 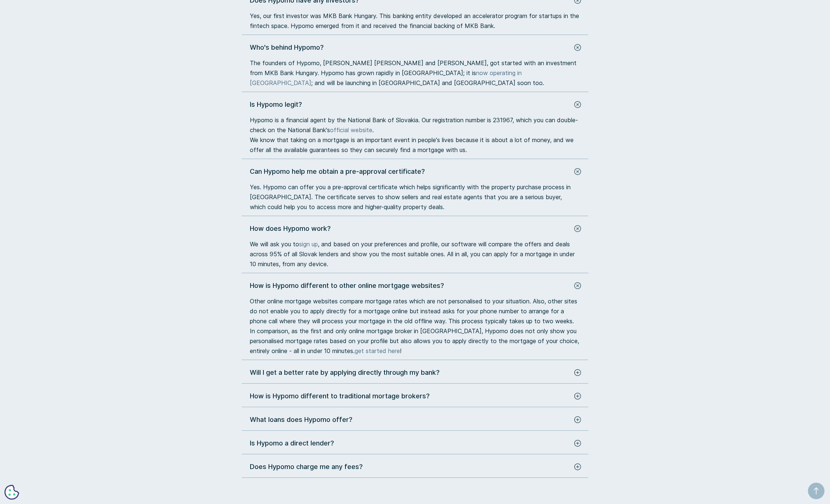 I want to click on div: How does Hypomo work?, so click(x=290, y=228).